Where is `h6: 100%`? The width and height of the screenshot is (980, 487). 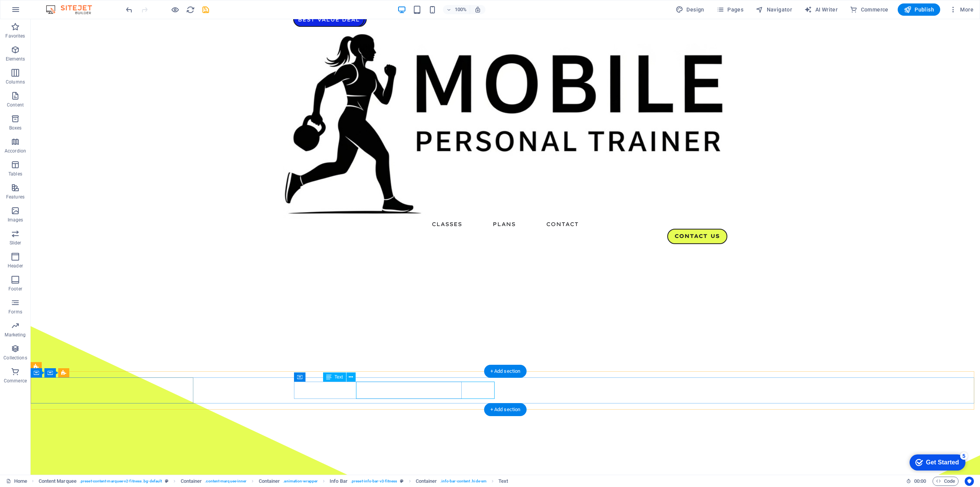 h6: 100% is located at coordinates (461, 10).